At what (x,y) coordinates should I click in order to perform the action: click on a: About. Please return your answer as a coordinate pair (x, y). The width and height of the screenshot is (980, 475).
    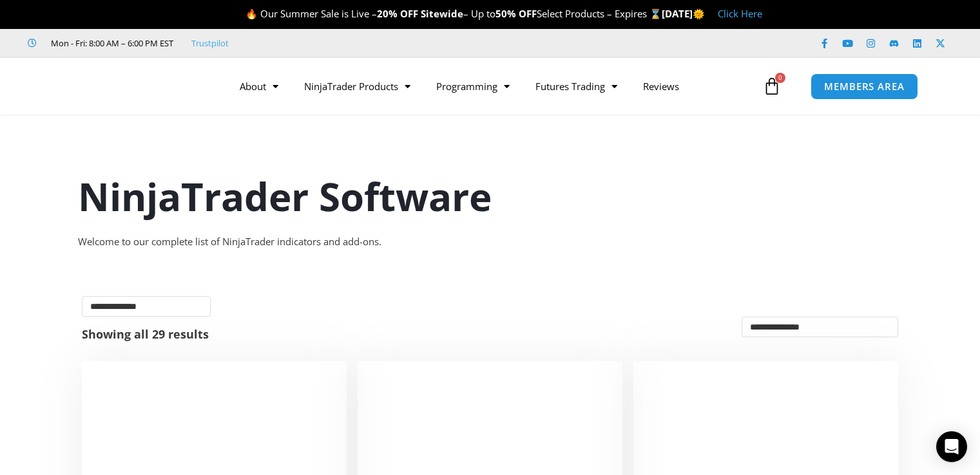
    Looking at the image, I should click on (259, 86).